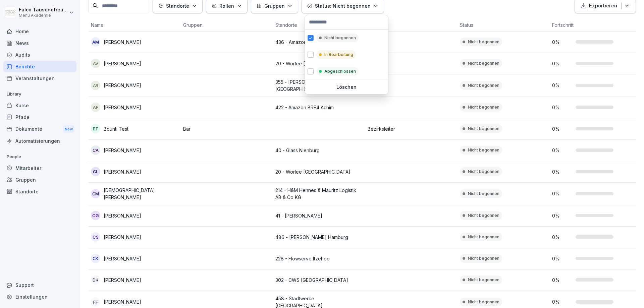  Describe the element at coordinates (227, 6) in the screenshot. I see `p: Rollen` at that location.